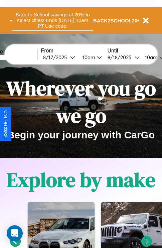  I want to click on div: Give Feedback, so click(6, 123).